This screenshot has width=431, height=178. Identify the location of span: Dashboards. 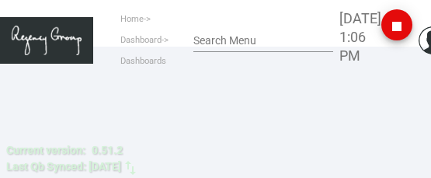
(143, 61).